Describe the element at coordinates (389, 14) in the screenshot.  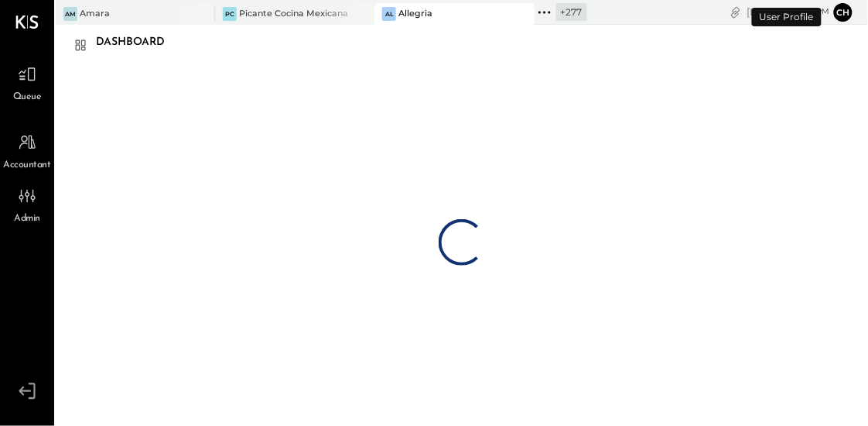
I see `div: Al` at that location.